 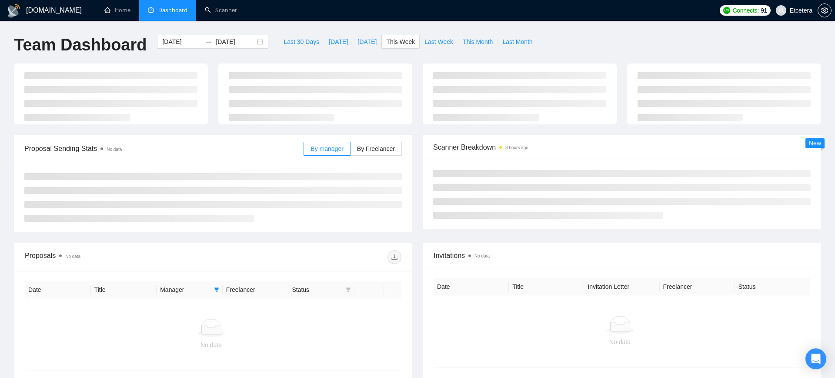 I want to click on span: Scanner Breakdown, so click(x=622, y=147).